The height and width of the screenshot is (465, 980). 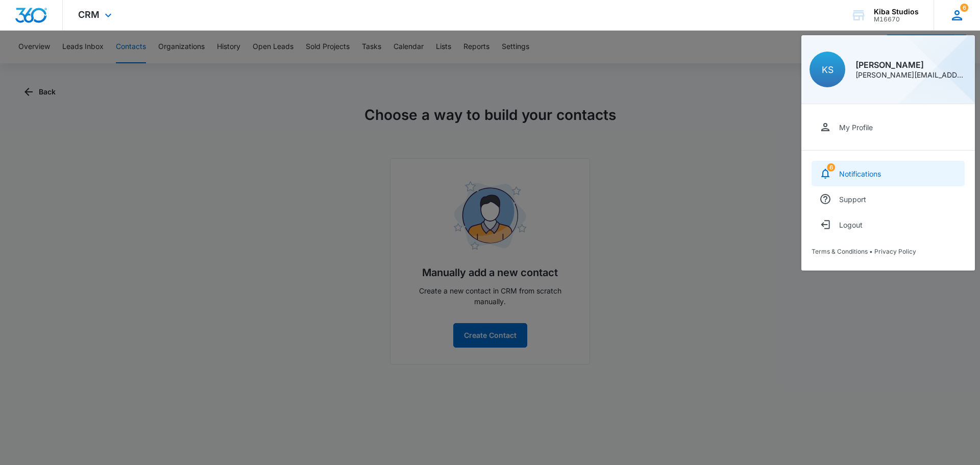 What do you see at coordinates (896, 19) in the screenshot?
I see `div: account id` at bounding box center [896, 19].